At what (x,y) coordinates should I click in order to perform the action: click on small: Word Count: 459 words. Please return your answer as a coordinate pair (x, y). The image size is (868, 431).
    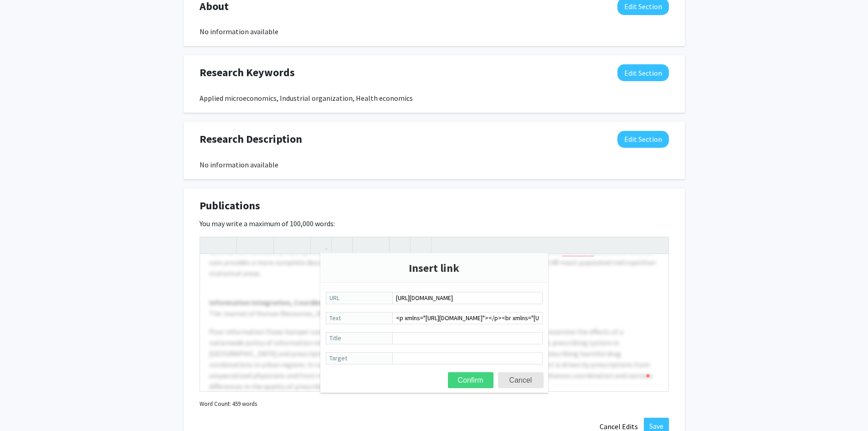
    Looking at the image, I should click on (228, 403).